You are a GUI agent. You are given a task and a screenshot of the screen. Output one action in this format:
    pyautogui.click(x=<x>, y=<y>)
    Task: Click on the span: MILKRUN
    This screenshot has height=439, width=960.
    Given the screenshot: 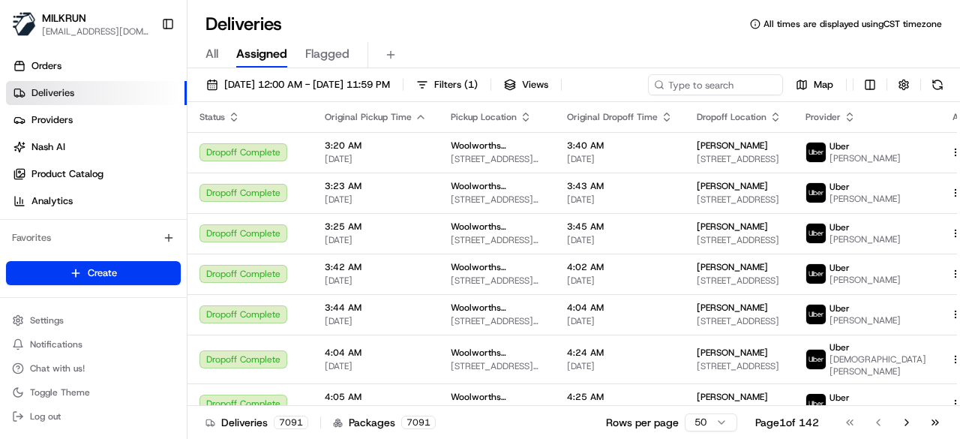 What is the action you would take?
    pyautogui.click(x=64, y=18)
    